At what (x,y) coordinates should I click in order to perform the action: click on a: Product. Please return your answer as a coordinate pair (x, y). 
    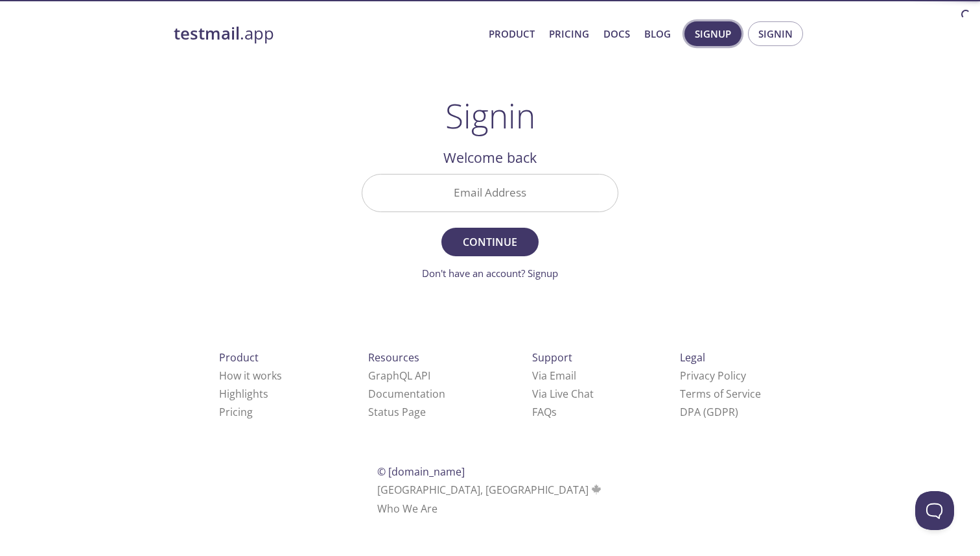
    Looking at the image, I should click on (512, 34).